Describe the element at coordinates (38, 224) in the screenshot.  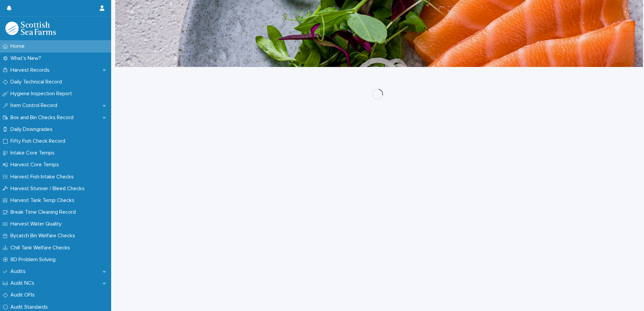
I see `p: Harvest Water Quality` at that location.